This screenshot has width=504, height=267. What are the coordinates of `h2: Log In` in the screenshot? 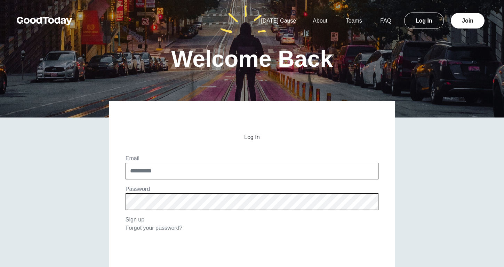 It's located at (252, 138).